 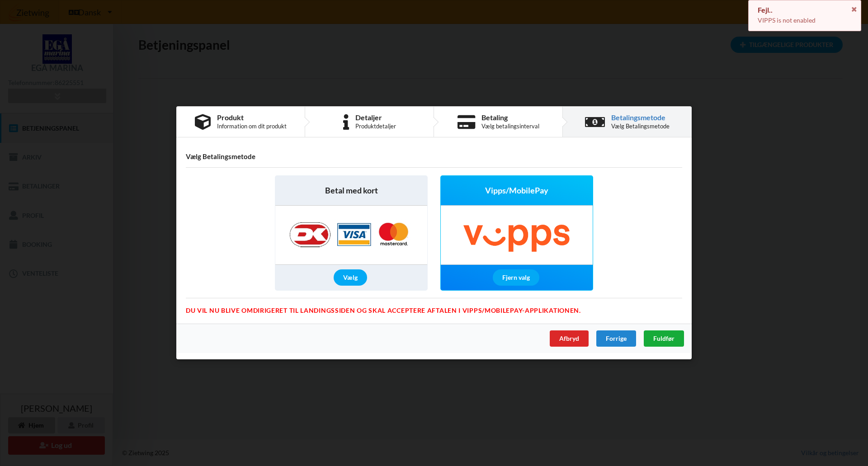 I want to click on div: Vælg, so click(x=351, y=278).